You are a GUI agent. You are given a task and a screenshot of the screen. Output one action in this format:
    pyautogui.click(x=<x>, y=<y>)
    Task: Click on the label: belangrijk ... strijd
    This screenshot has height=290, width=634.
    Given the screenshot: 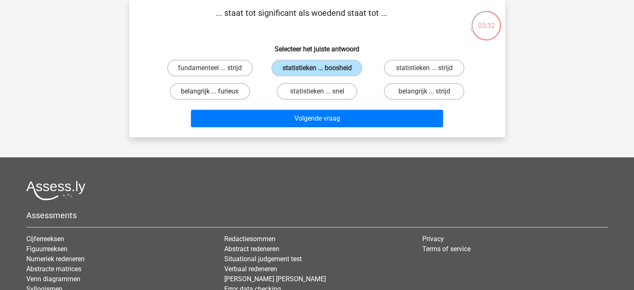 What is the action you would take?
    pyautogui.click(x=424, y=91)
    